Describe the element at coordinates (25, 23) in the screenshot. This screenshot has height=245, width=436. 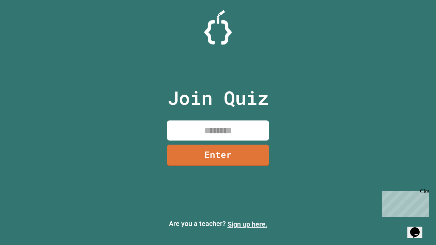
I see `div: Chat with us now!Close` at that location.